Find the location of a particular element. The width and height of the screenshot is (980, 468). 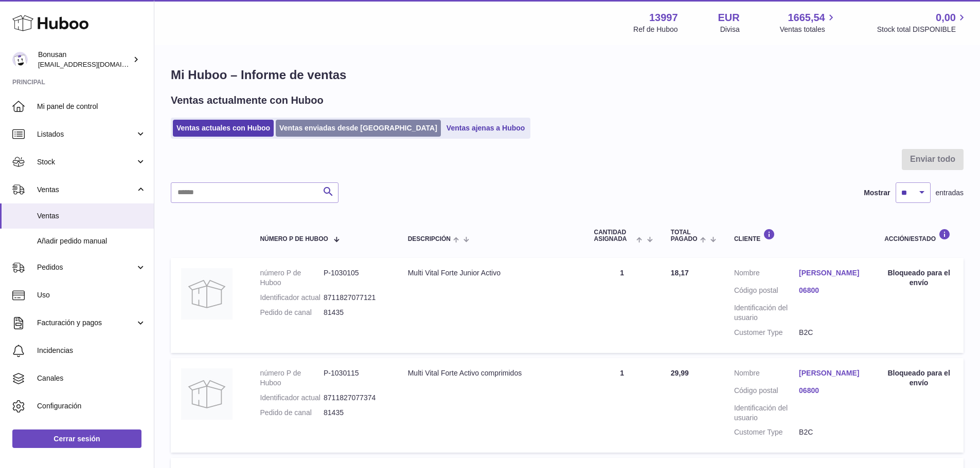

span: Descripción is located at coordinates (429, 239).